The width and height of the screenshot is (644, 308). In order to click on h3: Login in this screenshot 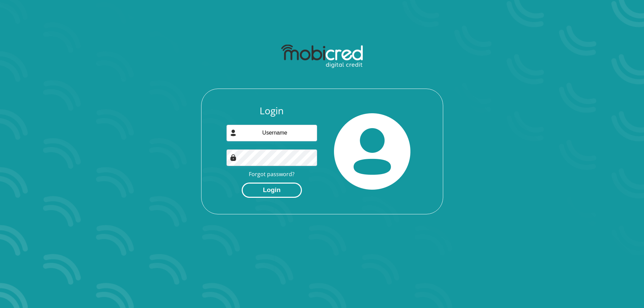, I will do `click(272, 111)`.